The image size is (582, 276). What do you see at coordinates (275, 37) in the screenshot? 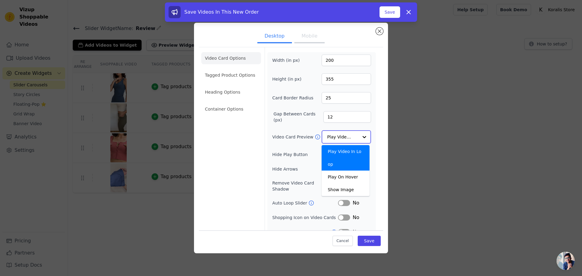
I see `button: Desktop` at bounding box center [275, 37].